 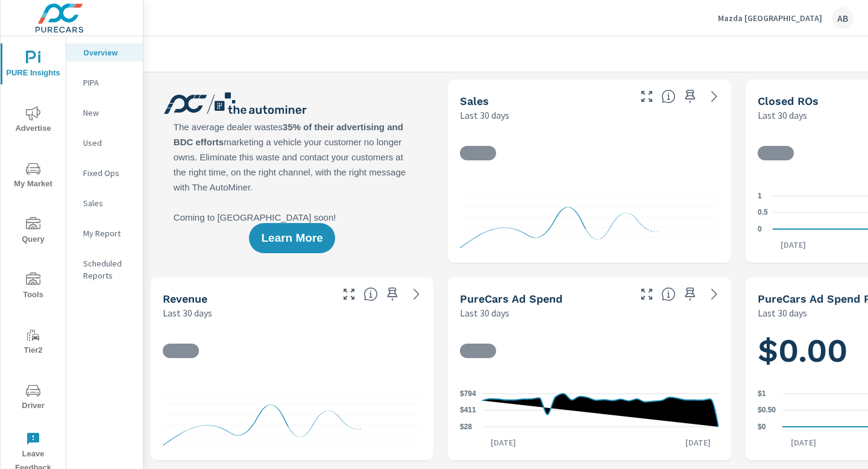 What do you see at coordinates (108, 113) in the screenshot?
I see `p: New` at bounding box center [108, 113].